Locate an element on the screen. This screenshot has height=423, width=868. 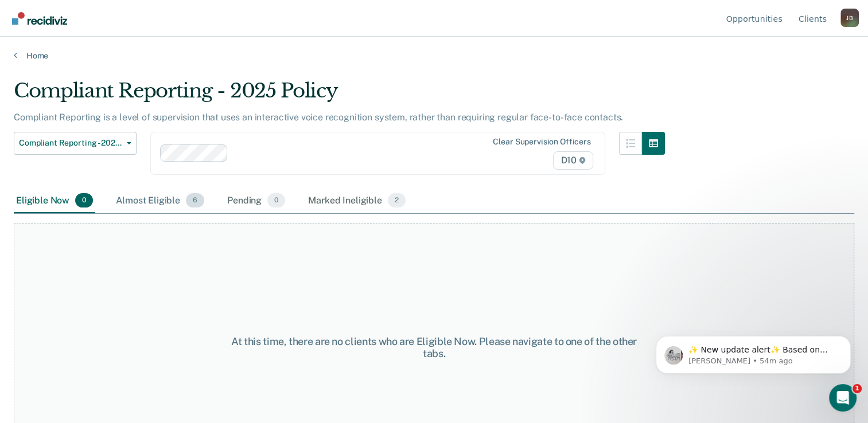
button: Compliant Reporting - 2025 Policy is located at coordinates (75, 143).